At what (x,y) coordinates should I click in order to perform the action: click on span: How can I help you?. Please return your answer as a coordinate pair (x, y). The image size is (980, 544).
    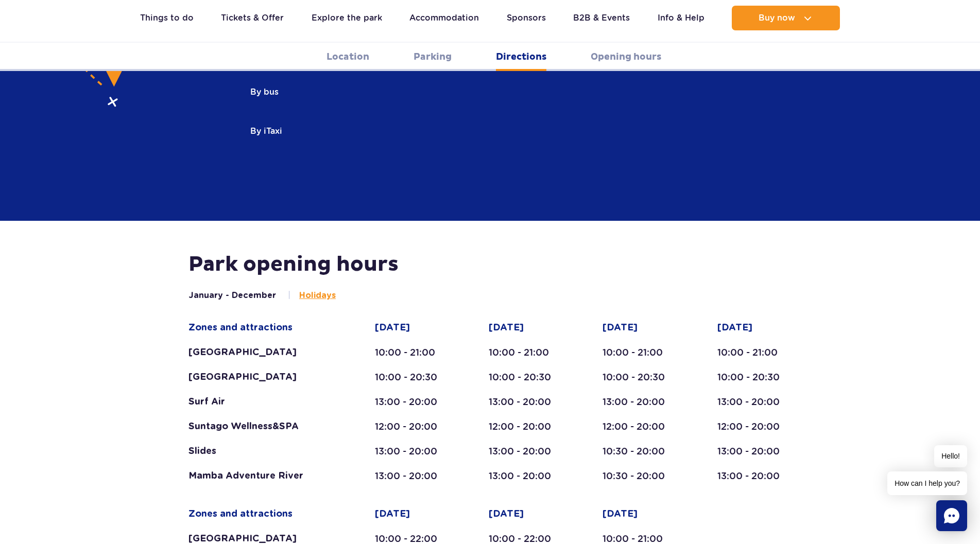
    Looking at the image, I should click on (927, 483).